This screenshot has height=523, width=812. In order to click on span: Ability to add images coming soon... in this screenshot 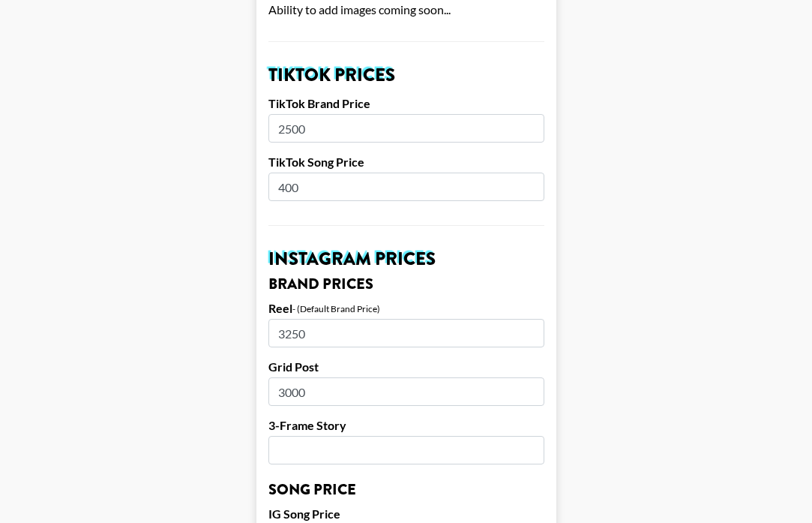, I will do `click(359, 9)`.